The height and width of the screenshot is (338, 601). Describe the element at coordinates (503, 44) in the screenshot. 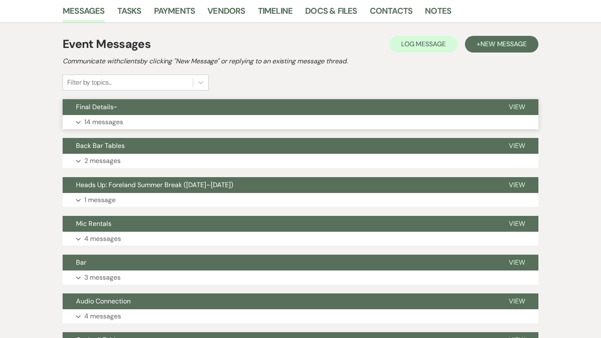

I see `span: New Message` at that location.